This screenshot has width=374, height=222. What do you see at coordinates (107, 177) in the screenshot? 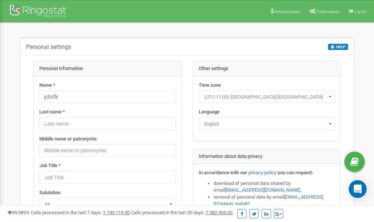
I see `input: Job Title` at bounding box center [107, 177].